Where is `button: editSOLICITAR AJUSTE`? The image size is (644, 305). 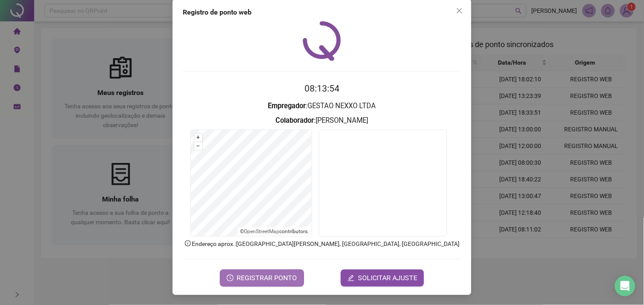
button: editSOLICITAR AJUSTE is located at coordinates (382, 278).